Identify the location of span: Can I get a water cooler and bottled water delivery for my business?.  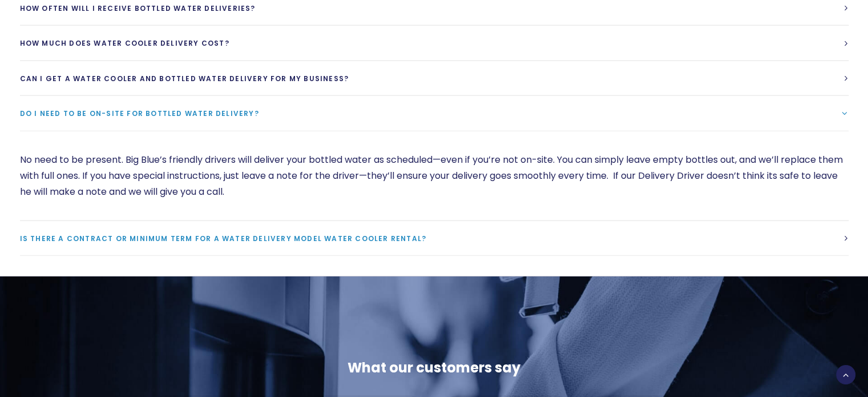
(184, 78).